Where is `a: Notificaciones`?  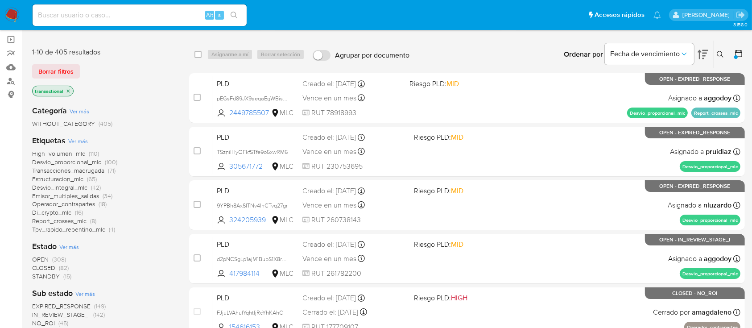 a: Notificaciones is located at coordinates (657, 15).